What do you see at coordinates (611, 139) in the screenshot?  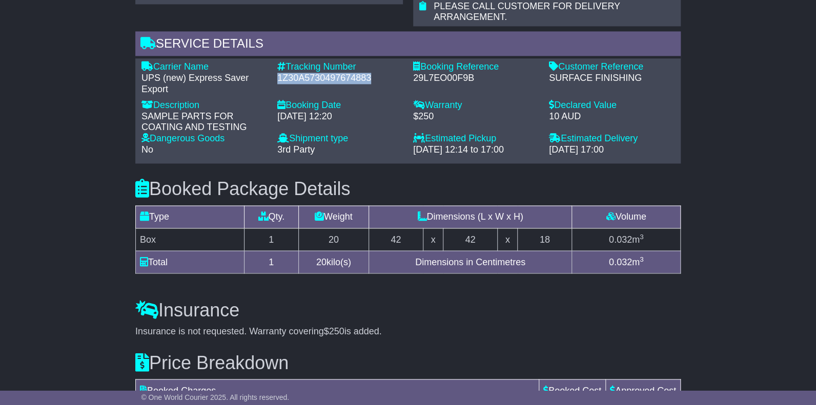 I see `div: Estimated Delivery` at bounding box center [611, 139].